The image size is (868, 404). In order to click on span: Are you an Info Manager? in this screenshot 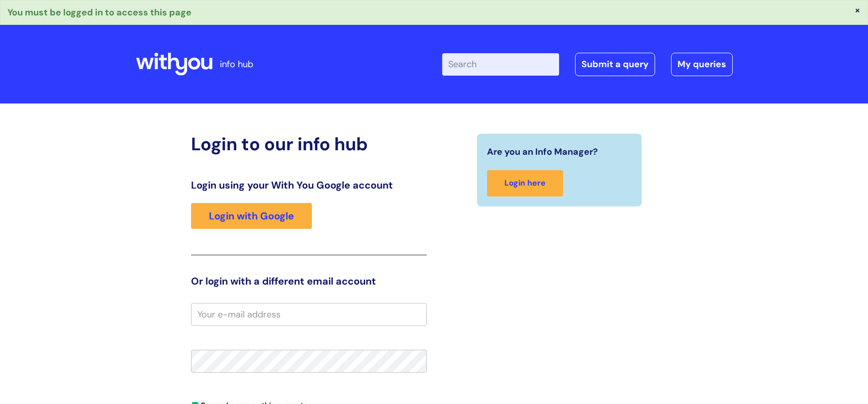, I will do `click(542, 152)`.